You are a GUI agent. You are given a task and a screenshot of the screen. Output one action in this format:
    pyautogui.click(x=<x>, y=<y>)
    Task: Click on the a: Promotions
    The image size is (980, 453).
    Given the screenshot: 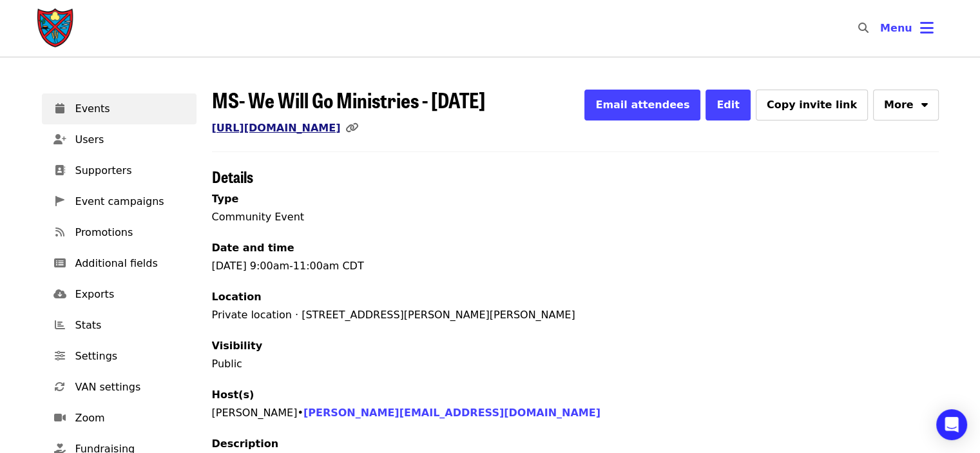 What is the action you would take?
    pyautogui.click(x=119, y=232)
    